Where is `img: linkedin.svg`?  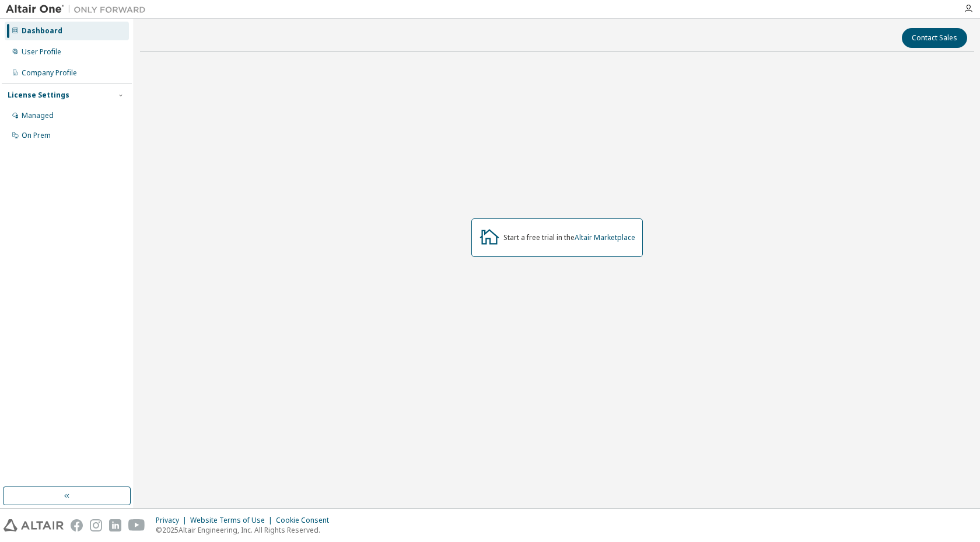
img: linkedin.svg is located at coordinates (115, 525).